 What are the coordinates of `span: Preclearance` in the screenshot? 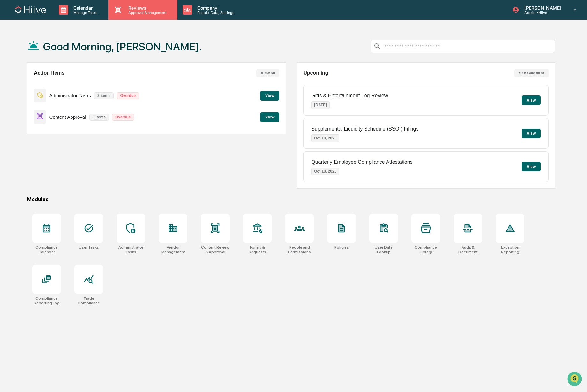 It's located at (27, 84).